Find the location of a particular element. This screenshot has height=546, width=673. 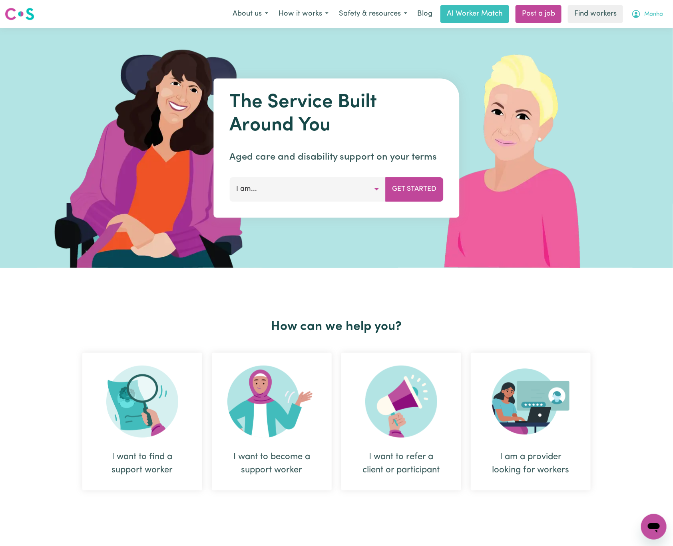

a: Blog is located at coordinates (425, 14).